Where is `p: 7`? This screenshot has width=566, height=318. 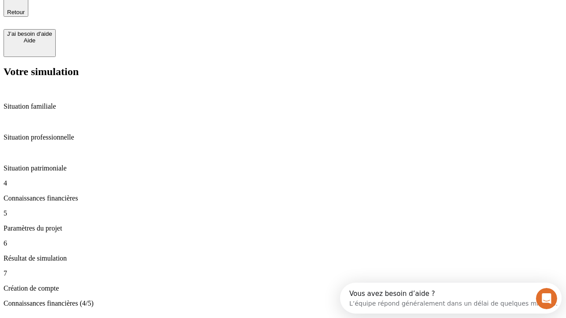 p: 7 is located at coordinates (283, 274).